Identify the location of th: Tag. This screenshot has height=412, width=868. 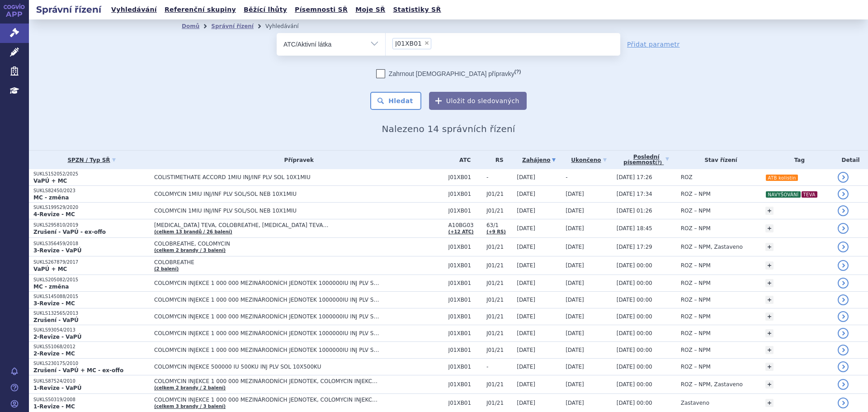
(797, 160).